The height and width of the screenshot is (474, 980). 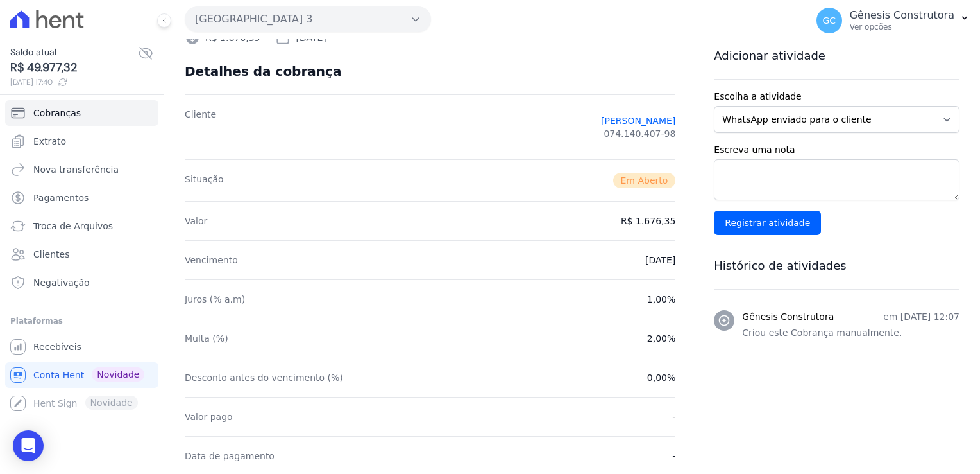 I want to click on span: Troca de Arquivos, so click(x=73, y=226).